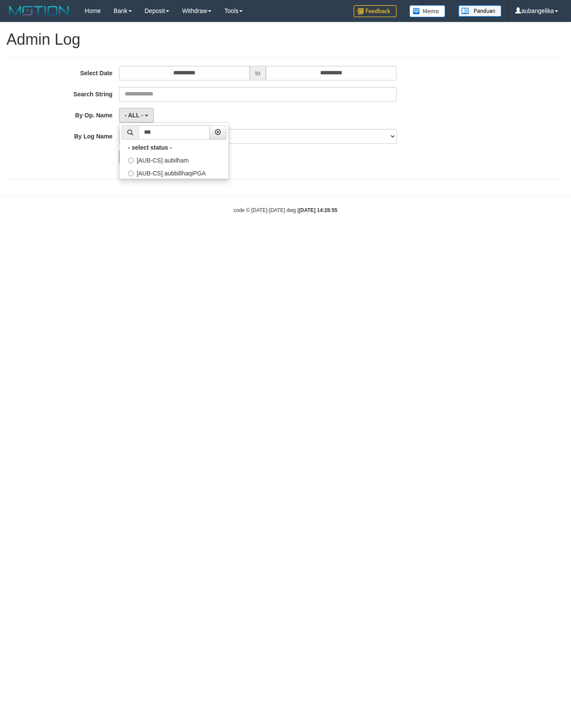 The width and height of the screenshot is (571, 728). Describe the element at coordinates (428, 11) in the screenshot. I see `img: Button%20Memo.svg` at that location.